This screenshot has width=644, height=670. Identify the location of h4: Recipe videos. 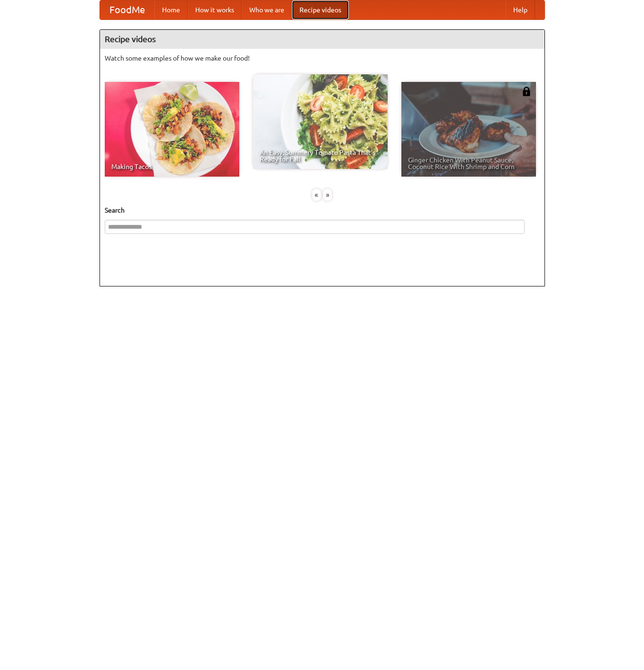
(322, 39).